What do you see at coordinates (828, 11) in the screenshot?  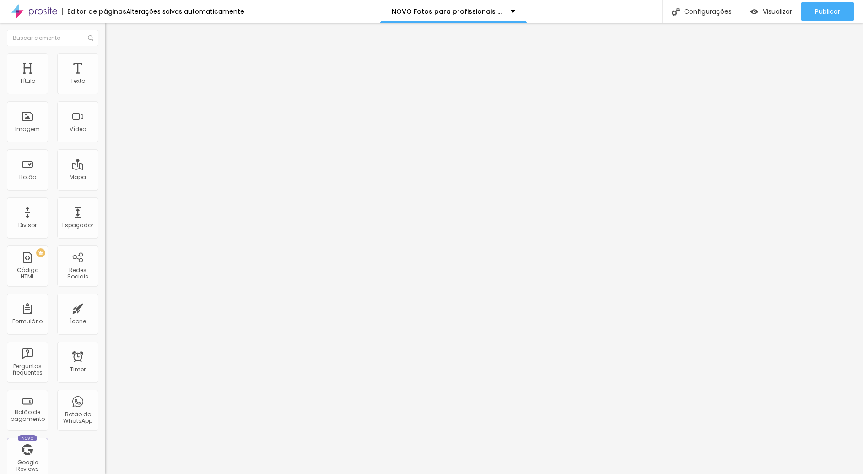 I see `span: Publicar` at bounding box center [828, 11].